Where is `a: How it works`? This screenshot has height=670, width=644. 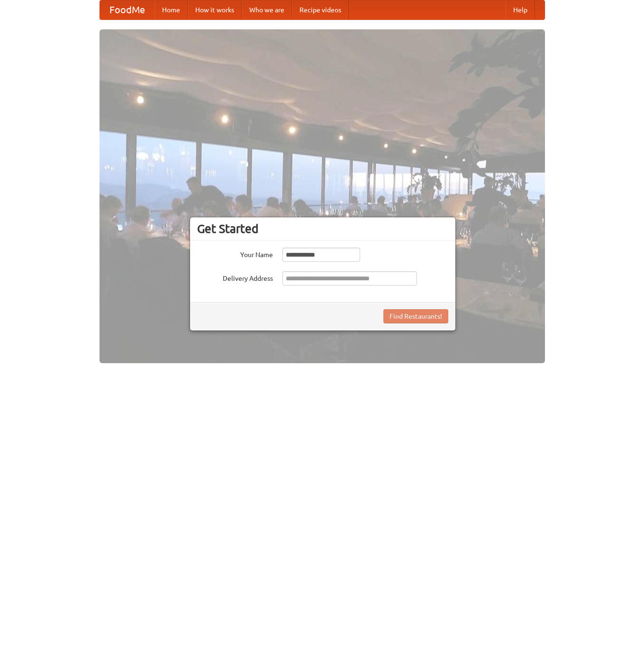 a: How it works is located at coordinates (215, 10).